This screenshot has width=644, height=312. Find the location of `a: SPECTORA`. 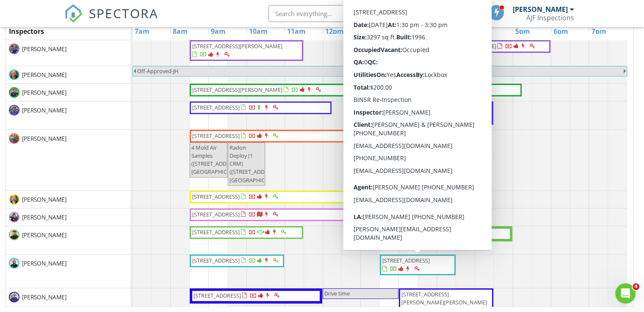

a: SPECTORA is located at coordinates (112, 20).